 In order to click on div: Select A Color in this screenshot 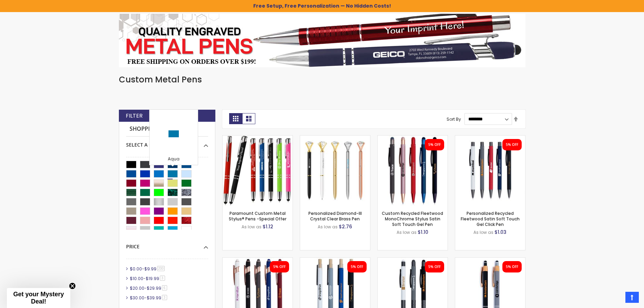, I will do `click(167, 142)`.